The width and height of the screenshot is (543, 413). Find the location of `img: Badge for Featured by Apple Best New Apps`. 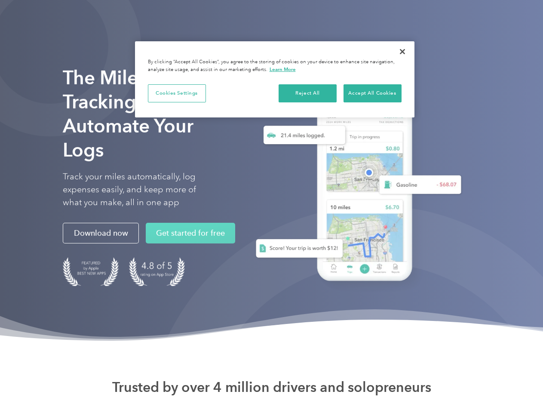

img: Badge for Featured by Apple Best New Apps is located at coordinates (91, 271).